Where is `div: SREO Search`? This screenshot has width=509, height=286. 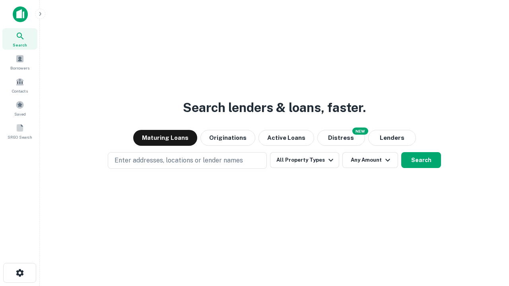 div: SREO Search is located at coordinates (20, 131).